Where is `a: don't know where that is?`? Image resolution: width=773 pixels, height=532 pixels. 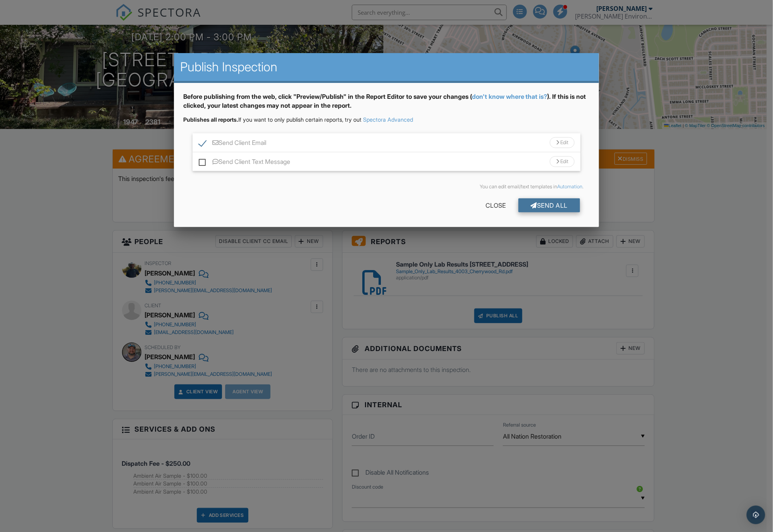
a: don't know where that is? is located at coordinates (510, 96).